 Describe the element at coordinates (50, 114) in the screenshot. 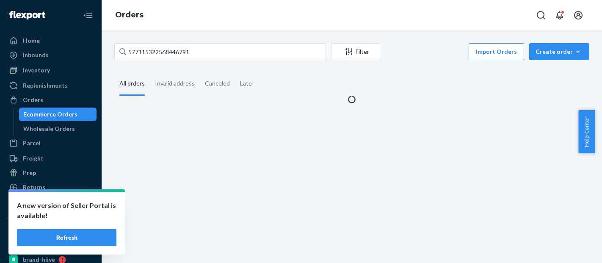

I see `div: Ecommerce Orders` at that location.